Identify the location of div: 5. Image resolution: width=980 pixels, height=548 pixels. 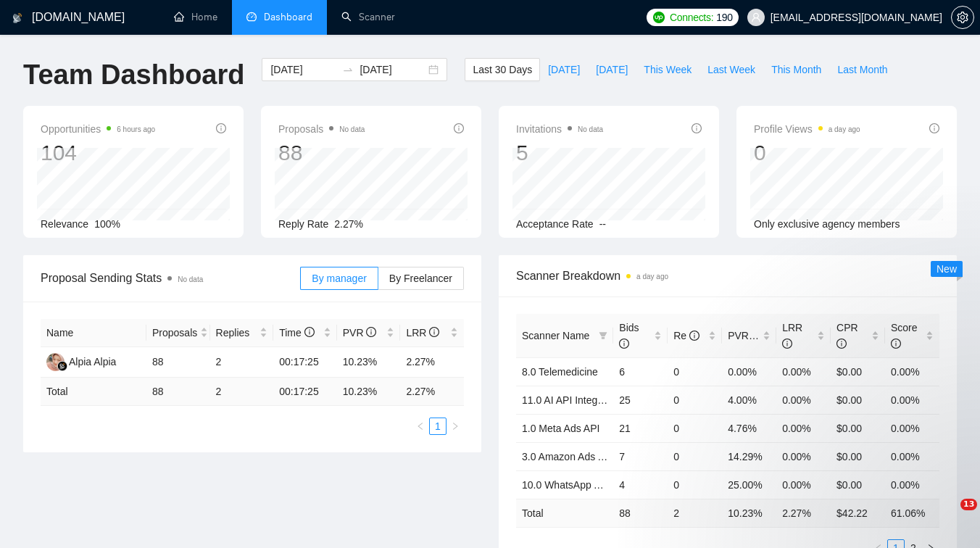
(559, 153).